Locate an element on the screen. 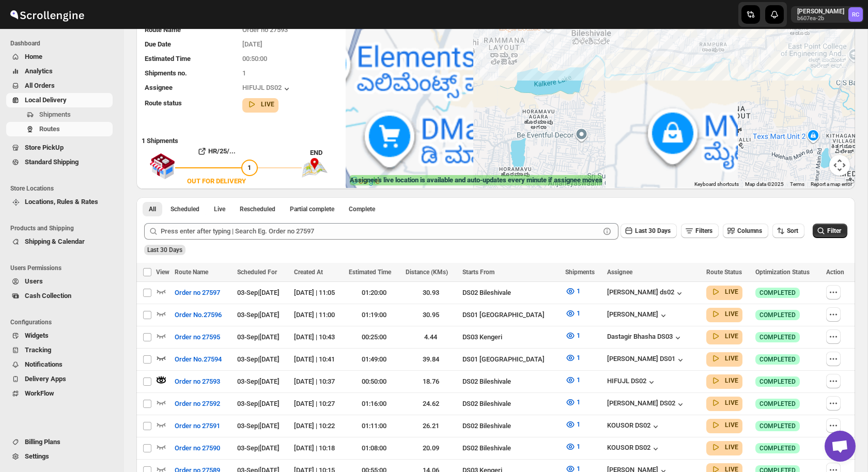  div: 4.44 is located at coordinates (431, 337).